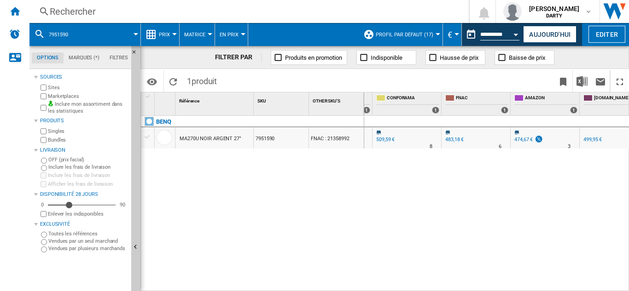  Describe the element at coordinates (15, 34) in the screenshot. I see `img: alerts-logo.svg` at that location.